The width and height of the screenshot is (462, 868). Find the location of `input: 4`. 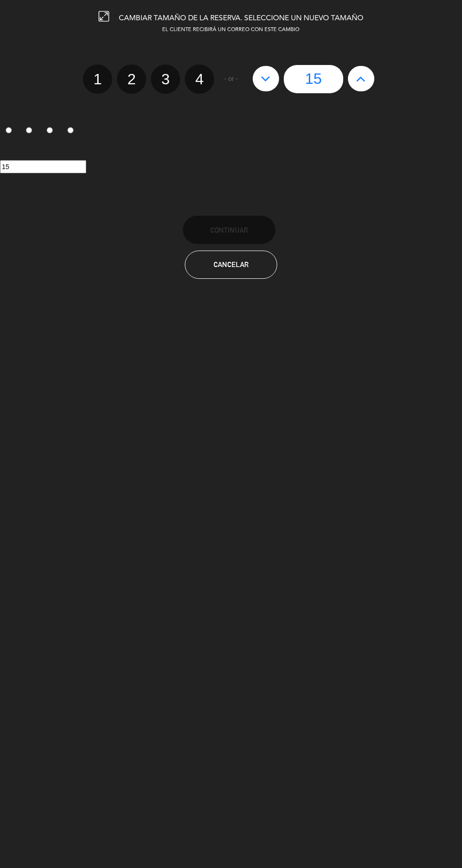

input: 4 is located at coordinates (70, 130).